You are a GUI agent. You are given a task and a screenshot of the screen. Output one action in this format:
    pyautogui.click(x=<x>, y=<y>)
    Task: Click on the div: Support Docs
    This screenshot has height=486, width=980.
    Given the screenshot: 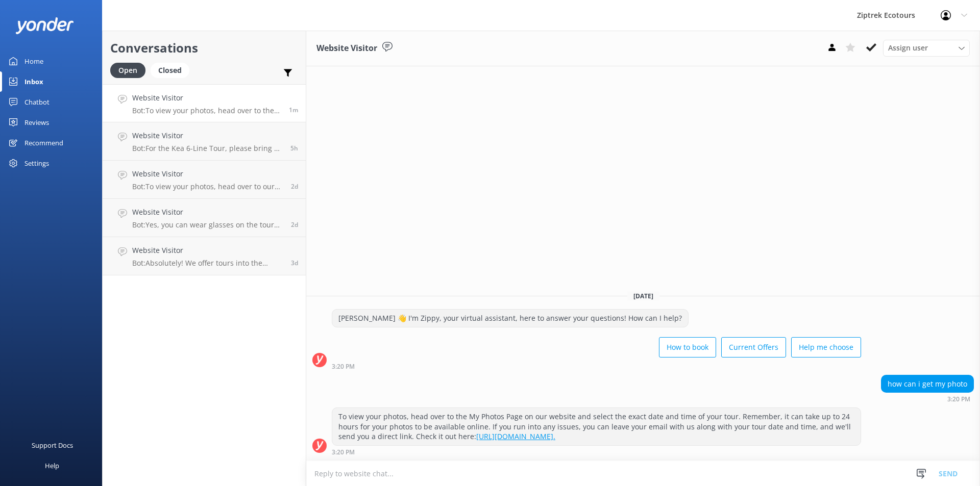 What is the action you would take?
    pyautogui.click(x=52, y=445)
    